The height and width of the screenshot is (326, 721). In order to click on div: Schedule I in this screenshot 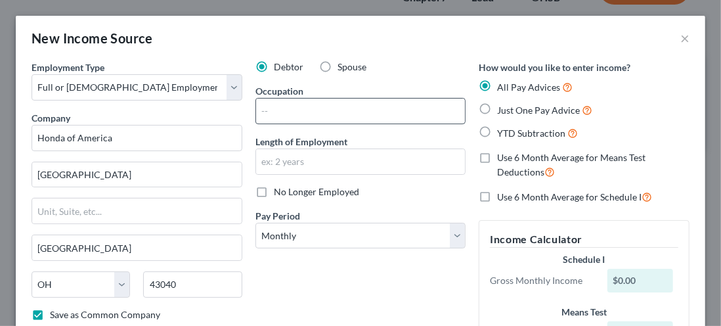, I will do `click(584, 259)`.